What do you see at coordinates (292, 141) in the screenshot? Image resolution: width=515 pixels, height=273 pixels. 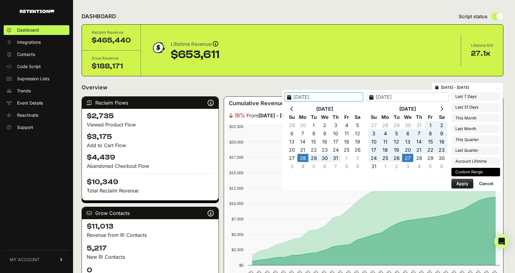 I see `td: 13` at bounding box center [292, 141].